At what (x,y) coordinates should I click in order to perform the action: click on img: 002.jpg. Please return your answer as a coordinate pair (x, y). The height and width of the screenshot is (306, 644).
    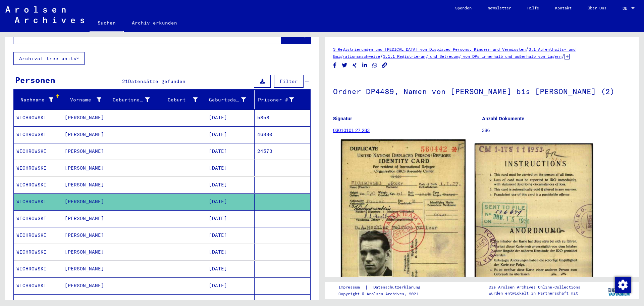
    Looking at the image, I should click on (534, 221).